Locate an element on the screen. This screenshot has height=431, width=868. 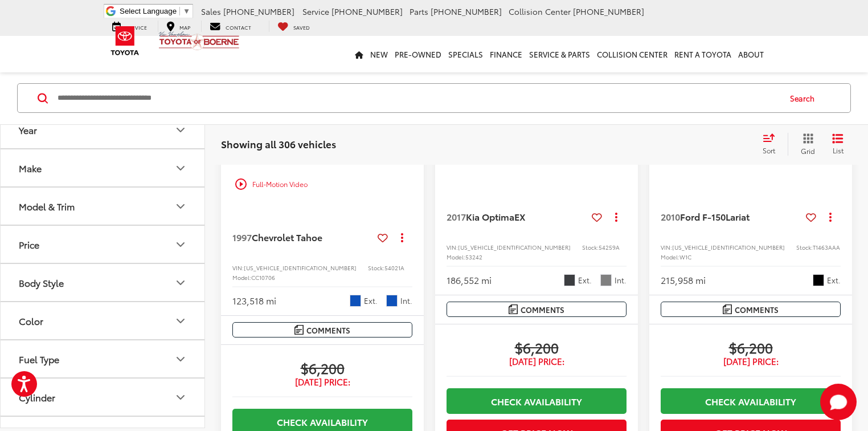
form: Search by Make, Model, or Keyword is located at coordinates (418, 98).